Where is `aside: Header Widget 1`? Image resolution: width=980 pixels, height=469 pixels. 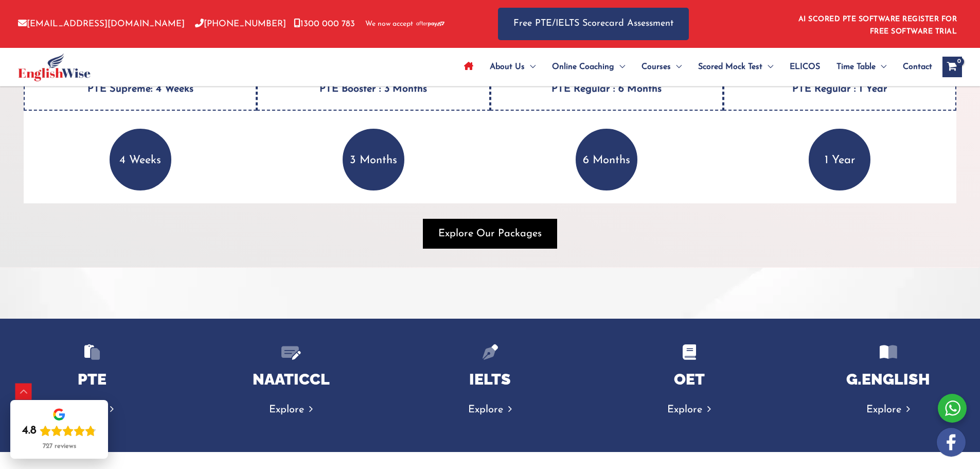 aside: Header Widget 1 is located at coordinates (877, 24).